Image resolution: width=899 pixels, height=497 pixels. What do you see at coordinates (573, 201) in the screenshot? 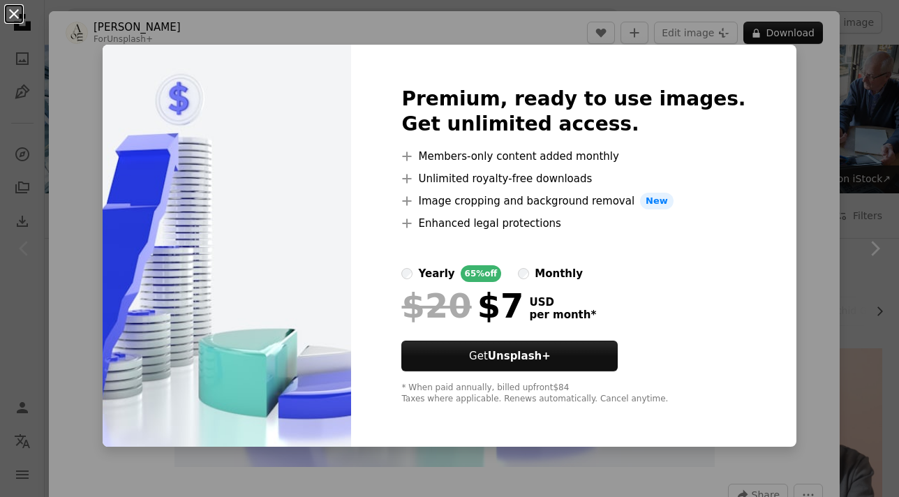
I see `li: Image cropping and background removal` at bounding box center [573, 201].